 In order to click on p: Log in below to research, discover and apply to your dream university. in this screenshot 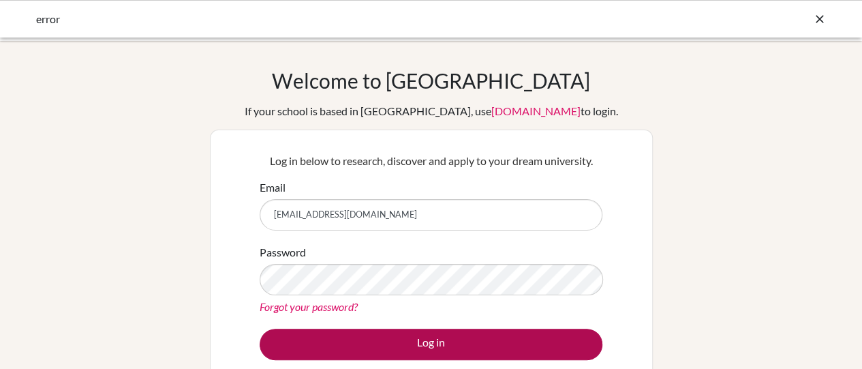, I will do `click(431, 161)`.